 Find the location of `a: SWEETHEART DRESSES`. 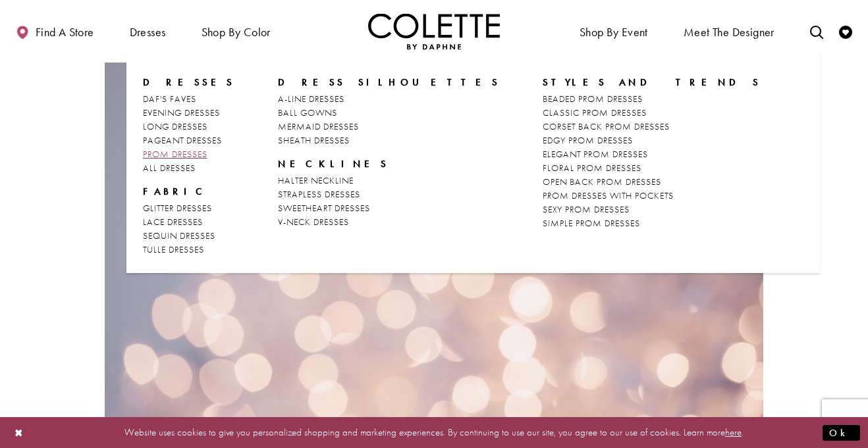

a: SWEETHEART DRESSES is located at coordinates (388, 208).